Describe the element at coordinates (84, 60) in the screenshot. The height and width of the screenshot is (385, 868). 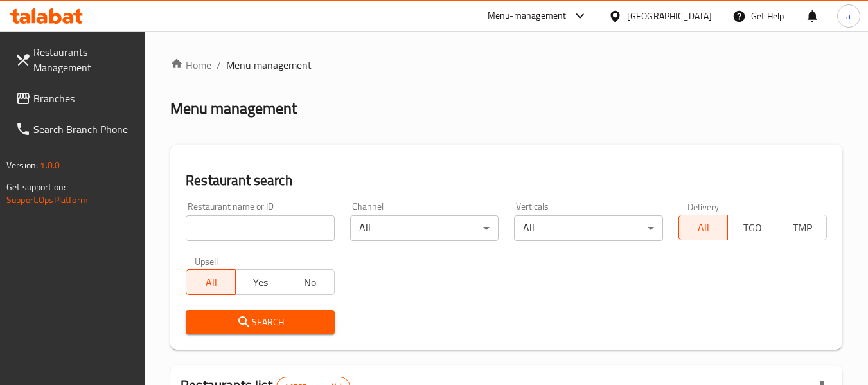
I see `span: Restaurants Management` at that location.